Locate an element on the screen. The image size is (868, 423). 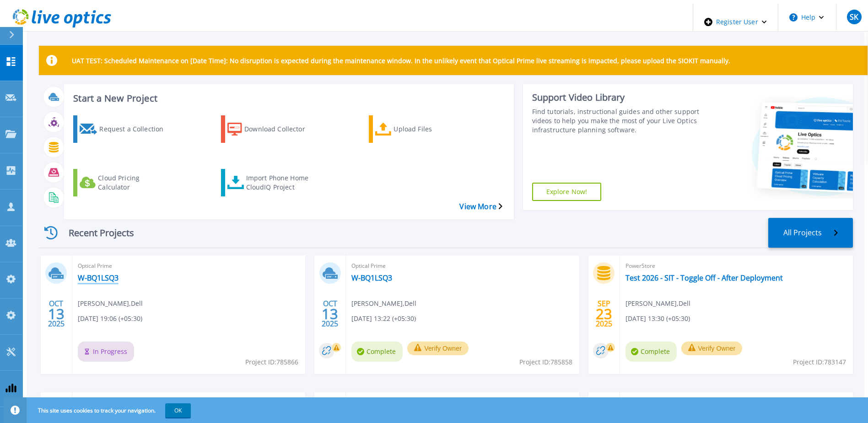
a: Download Collector is located at coordinates (276, 129).